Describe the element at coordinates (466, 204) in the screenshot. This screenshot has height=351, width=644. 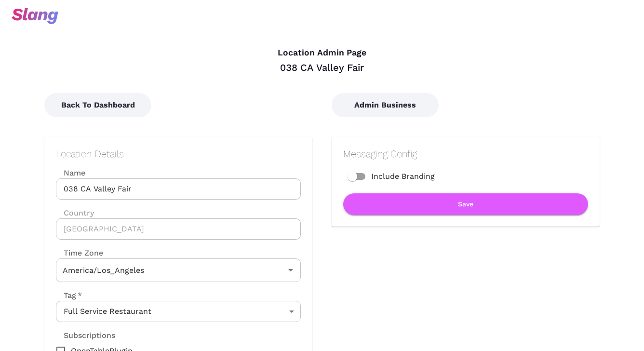
I see `button: Save` at that location.